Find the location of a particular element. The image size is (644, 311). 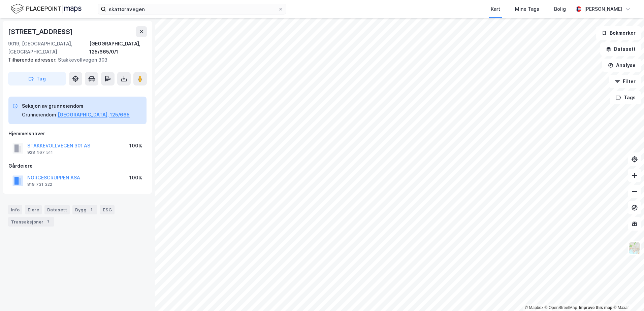

div: 7 is located at coordinates (49, 221).